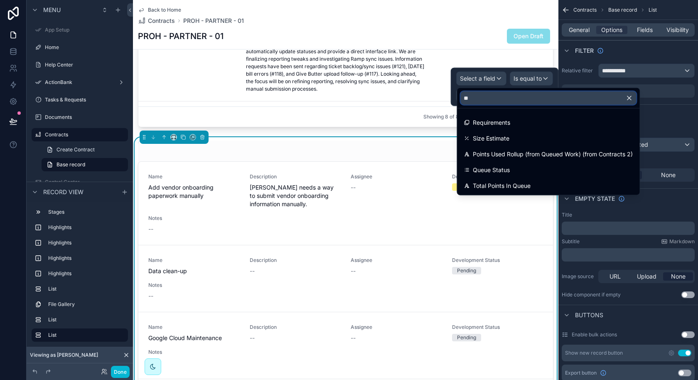  What do you see at coordinates (84, 135) in the screenshot?
I see `label: Contracts` at bounding box center [84, 135].